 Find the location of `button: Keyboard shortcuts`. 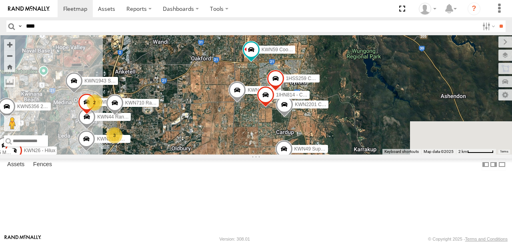

button: Keyboard shortcuts is located at coordinates (401, 152).